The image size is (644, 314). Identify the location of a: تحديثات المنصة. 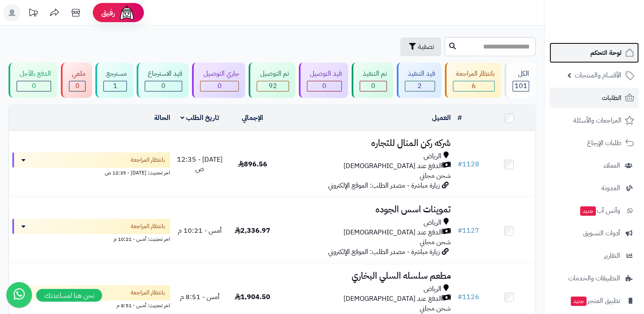
(33, 14).